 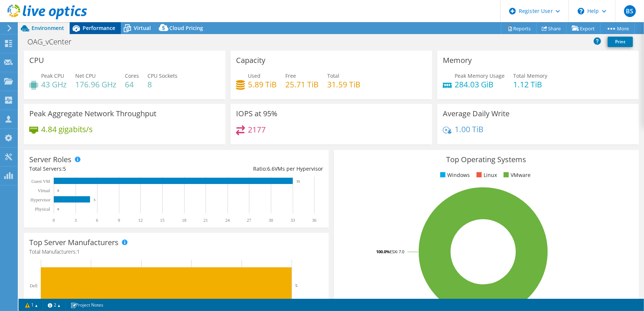 What do you see at coordinates (53, 75) in the screenshot?
I see `span: Peak CPU` at bounding box center [53, 75].